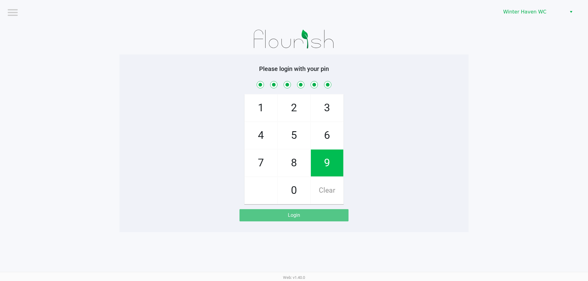 Image resolution: width=588 pixels, height=281 pixels. What do you see at coordinates (294, 69) in the screenshot?
I see `h5: Please login with your pin` at bounding box center [294, 69].